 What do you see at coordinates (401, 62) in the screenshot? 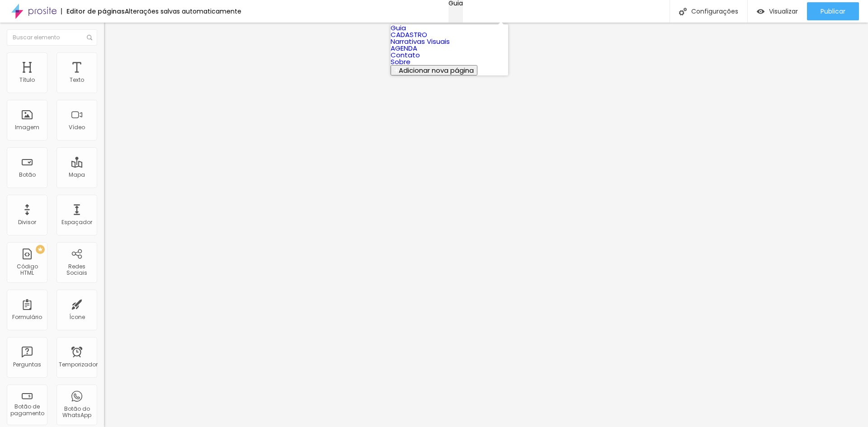
I see `font: Sobre` at bounding box center [401, 62].